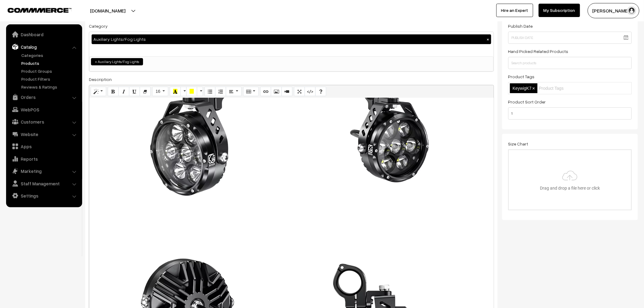 The image size is (644, 308). I want to click on span: KeywigK7, so click(523, 89).